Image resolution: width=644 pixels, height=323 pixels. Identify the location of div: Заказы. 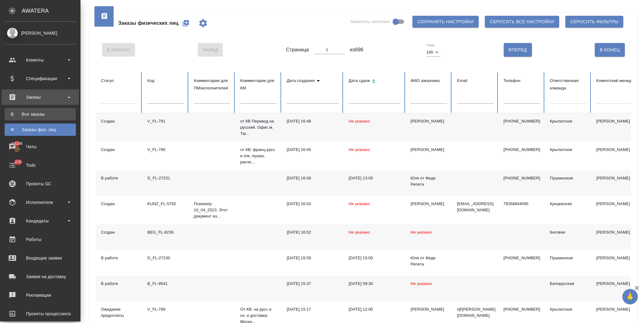
(40, 97).